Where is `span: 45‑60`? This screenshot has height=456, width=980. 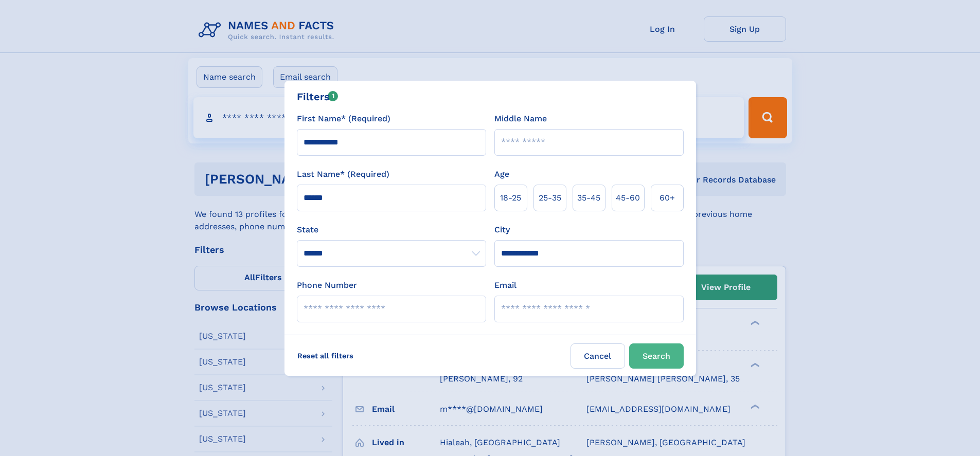
span: 45‑60 is located at coordinates (628, 198).